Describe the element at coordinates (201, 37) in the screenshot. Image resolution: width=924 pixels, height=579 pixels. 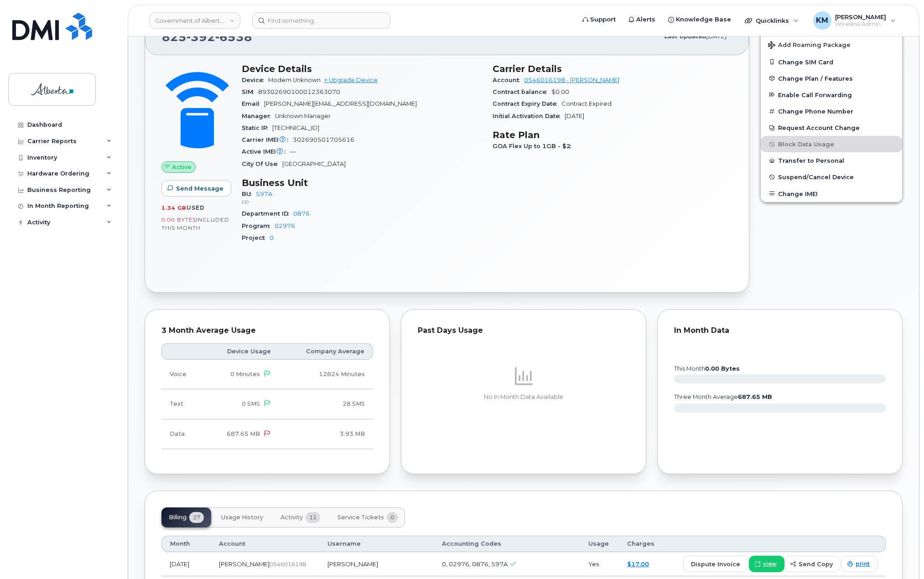
I see `span: 392` at that location.